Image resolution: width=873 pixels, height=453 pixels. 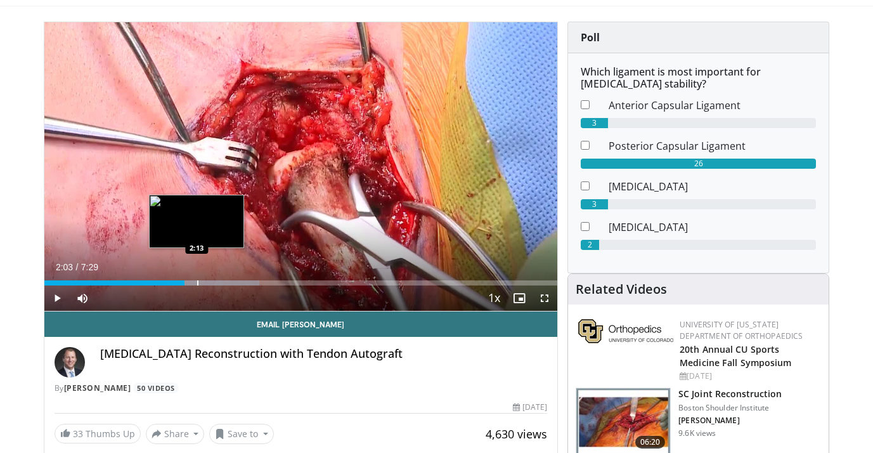 What do you see at coordinates (196, 221) in the screenshot?
I see `img: image.jpeg` at bounding box center [196, 221].